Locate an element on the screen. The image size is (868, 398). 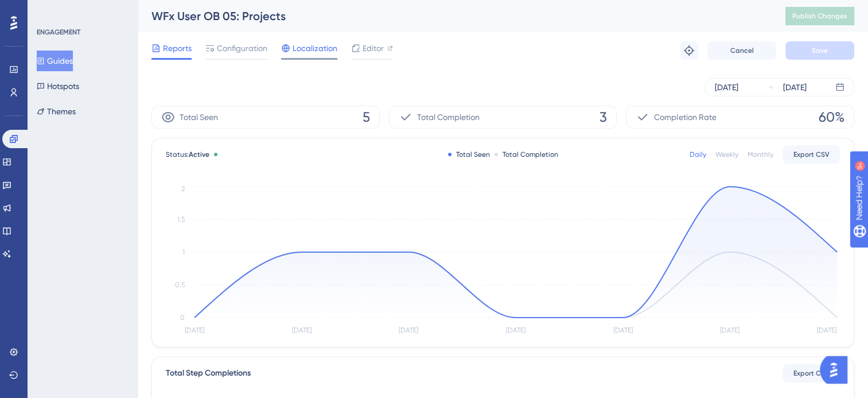
button: Cancel is located at coordinates (742, 51).